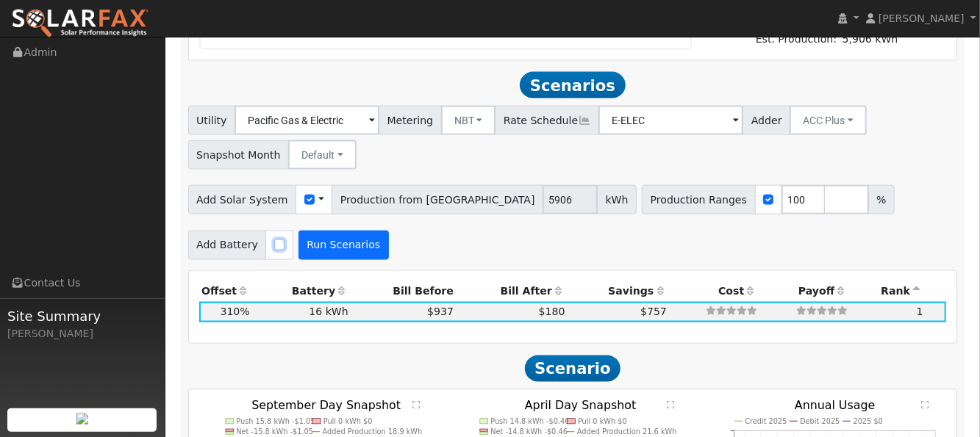 The height and width of the screenshot is (437, 980). What do you see at coordinates (835, 406) in the screenshot?
I see `text: Annual Usage` at bounding box center [835, 406].